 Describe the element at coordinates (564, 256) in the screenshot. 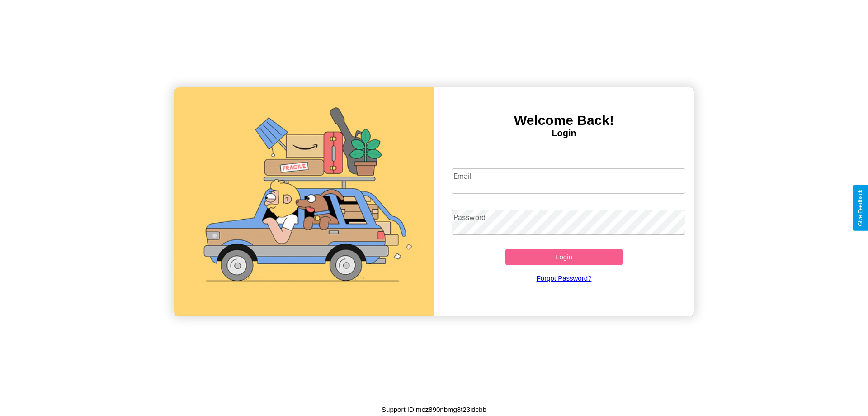

I see `button: Login` at that location.